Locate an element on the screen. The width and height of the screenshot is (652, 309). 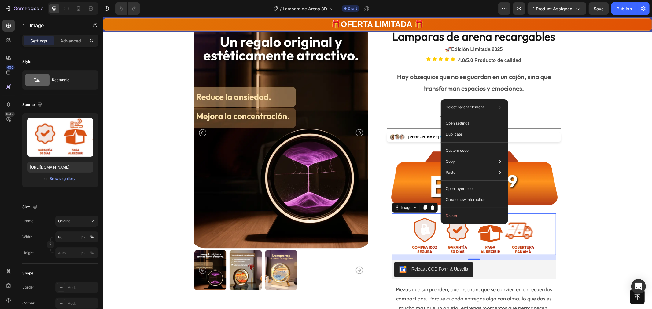
div: Publish is located at coordinates (624, 9).